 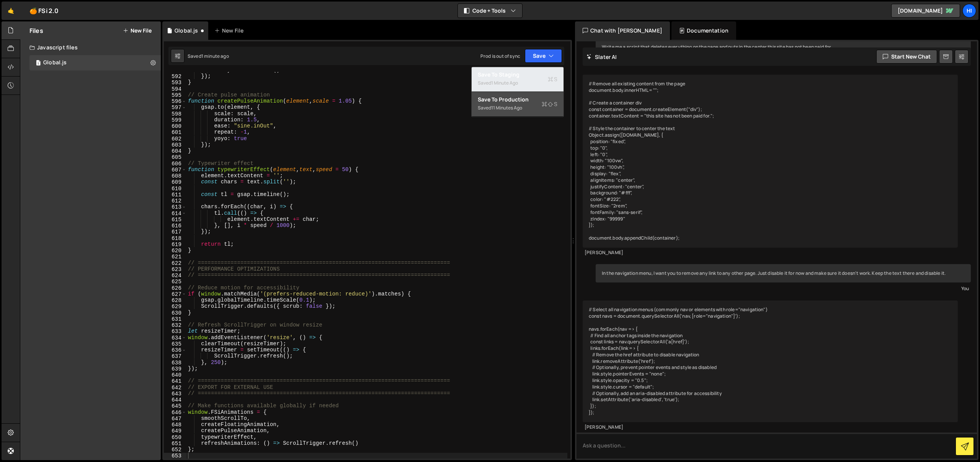 What do you see at coordinates (230, 31) in the screenshot?
I see `div: New File` at bounding box center [230, 31].